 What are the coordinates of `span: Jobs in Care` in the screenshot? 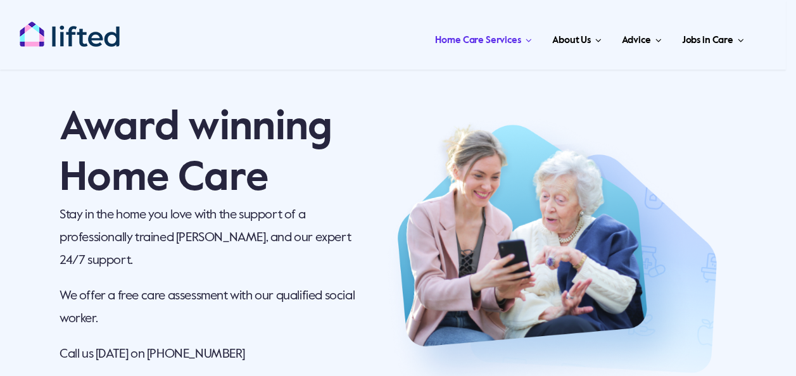 It's located at (707, 41).